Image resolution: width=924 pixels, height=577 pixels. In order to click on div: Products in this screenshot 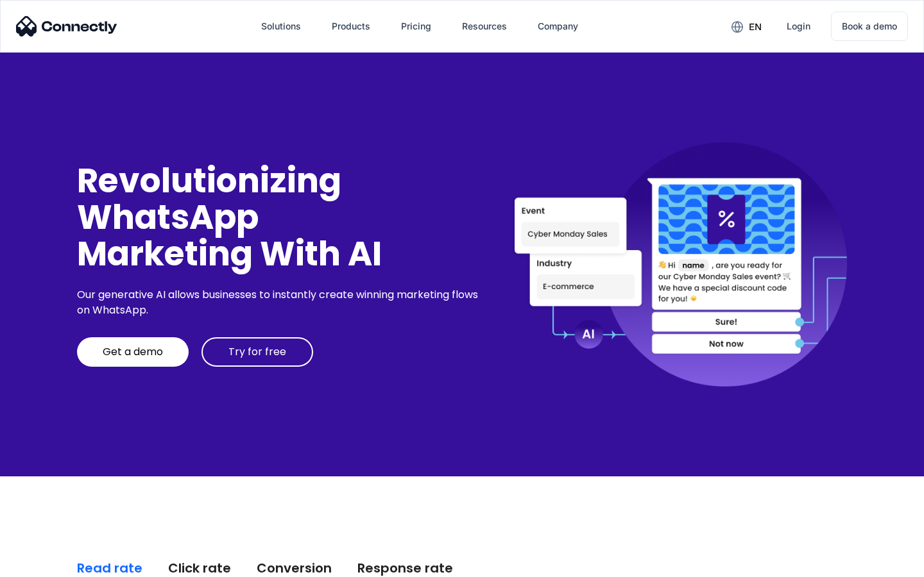, I will do `click(351, 26)`.